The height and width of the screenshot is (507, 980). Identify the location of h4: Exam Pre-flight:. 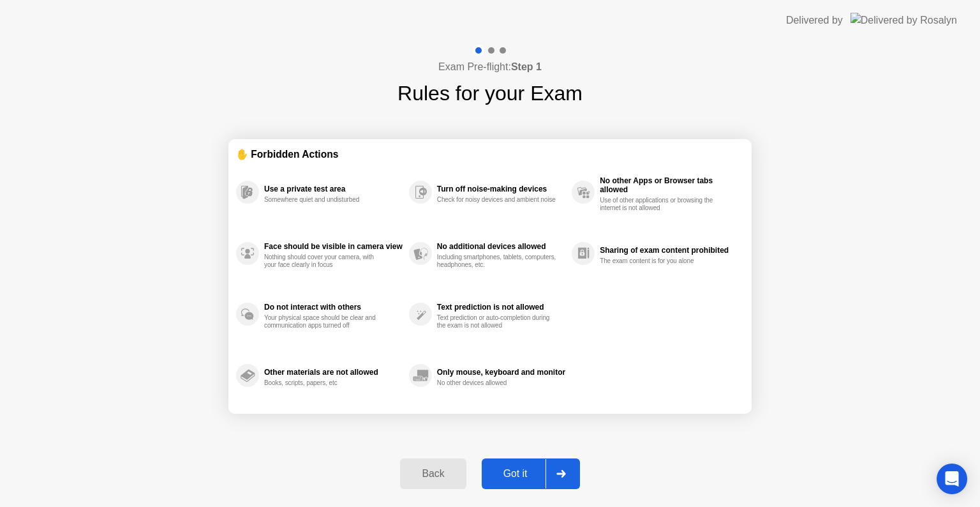
(490, 67).